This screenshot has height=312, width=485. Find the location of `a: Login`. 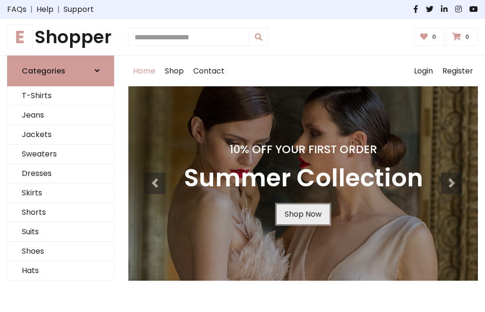

a: Login is located at coordinates (424, 71).